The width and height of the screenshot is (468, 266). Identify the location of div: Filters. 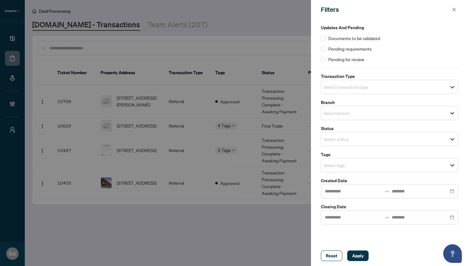
(385, 10).